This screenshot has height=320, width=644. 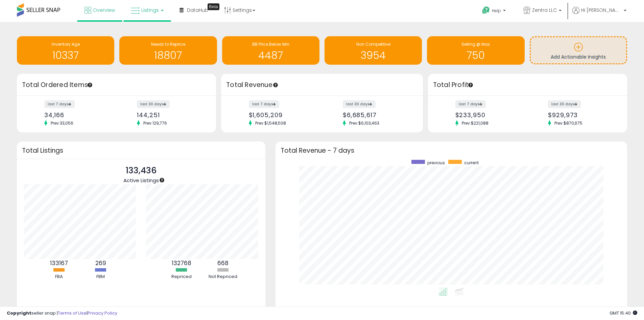 I want to click on span: Prev: 33,056, so click(x=62, y=123).